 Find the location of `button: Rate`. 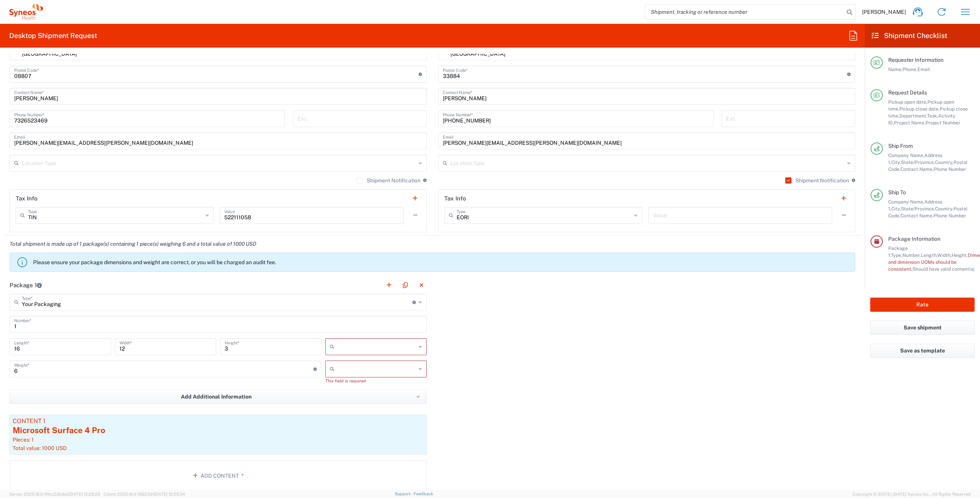

button: Rate is located at coordinates (922, 305).